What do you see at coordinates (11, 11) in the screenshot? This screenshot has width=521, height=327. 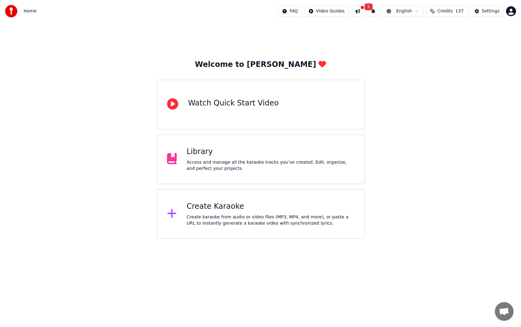 I see `img: youka` at bounding box center [11, 11].